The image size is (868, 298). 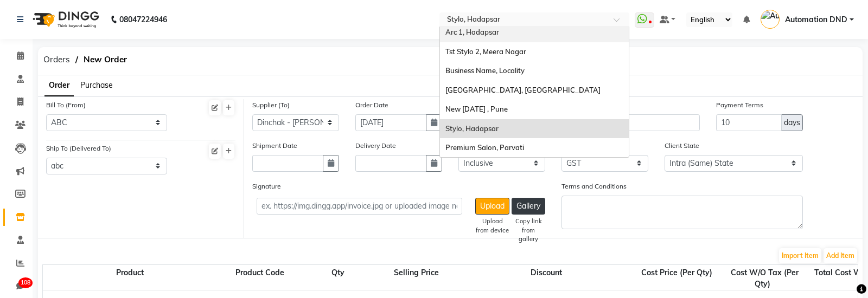 I want to click on span: Automation DND, so click(x=816, y=19).